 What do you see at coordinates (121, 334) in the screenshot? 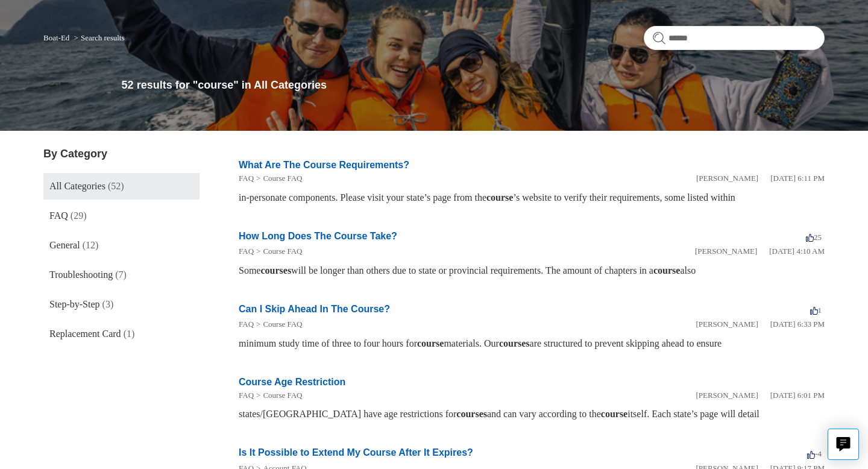
I see `a: Replacement Card (1)` at bounding box center [121, 334].